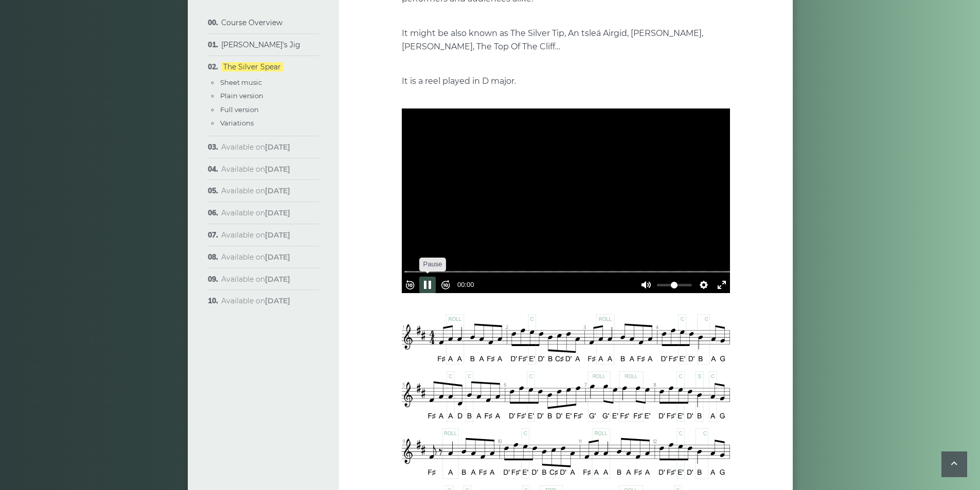 The image size is (980, 490). What do you see at coordinates (252, 23) in the screenshot?
I see `a: Course Overview` at bounding box center [252, 23].